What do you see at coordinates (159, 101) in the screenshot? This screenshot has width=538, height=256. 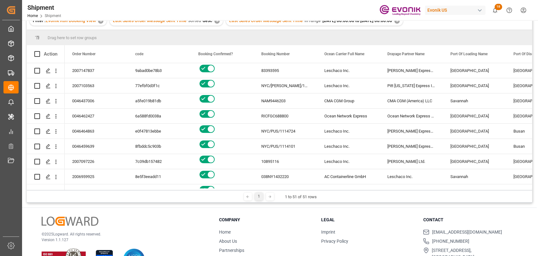 I see `div: a5fe019b81db` at bounding box center [159, 101].